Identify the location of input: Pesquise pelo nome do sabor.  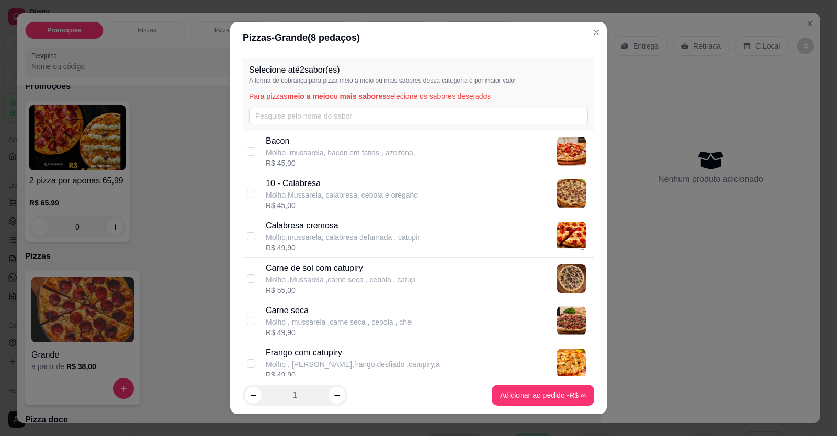
(418, 116).